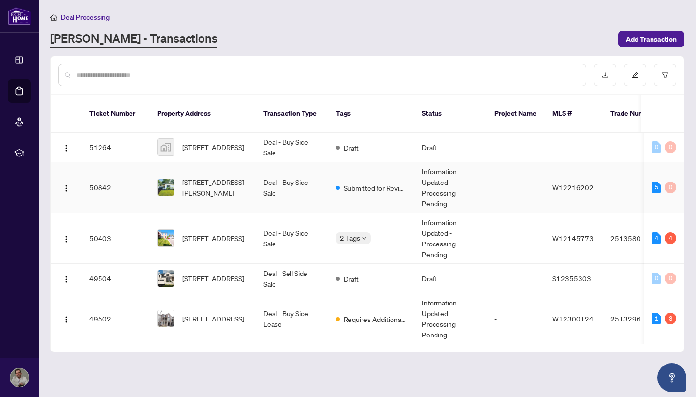 The width and height of the screenshot is (696, 397). What do you see at coordinates (572, 278) in the screenshot?
I see `span: S12355303` at bounding box center [572, 278].